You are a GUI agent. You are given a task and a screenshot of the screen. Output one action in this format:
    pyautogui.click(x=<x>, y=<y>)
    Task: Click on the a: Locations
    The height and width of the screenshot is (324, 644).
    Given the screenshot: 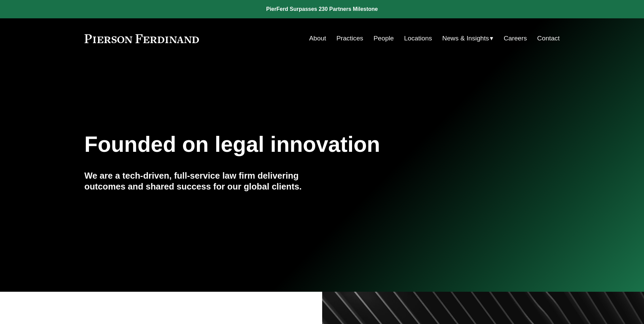 What is the action you would take?
    pyautogui.click(x=418, y=38)
    